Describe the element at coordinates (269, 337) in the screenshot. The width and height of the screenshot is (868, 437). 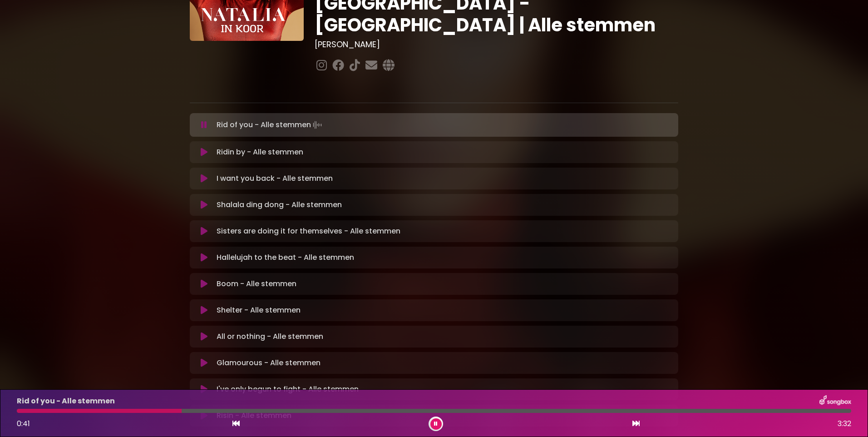
I see `p: All or nothing - Alle stemmen` at that location.